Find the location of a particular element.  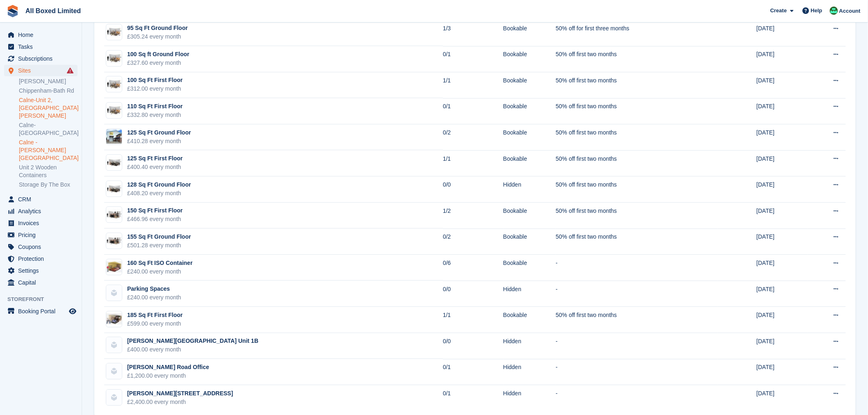

td: 0/6 is located at coordinates (473, 268).